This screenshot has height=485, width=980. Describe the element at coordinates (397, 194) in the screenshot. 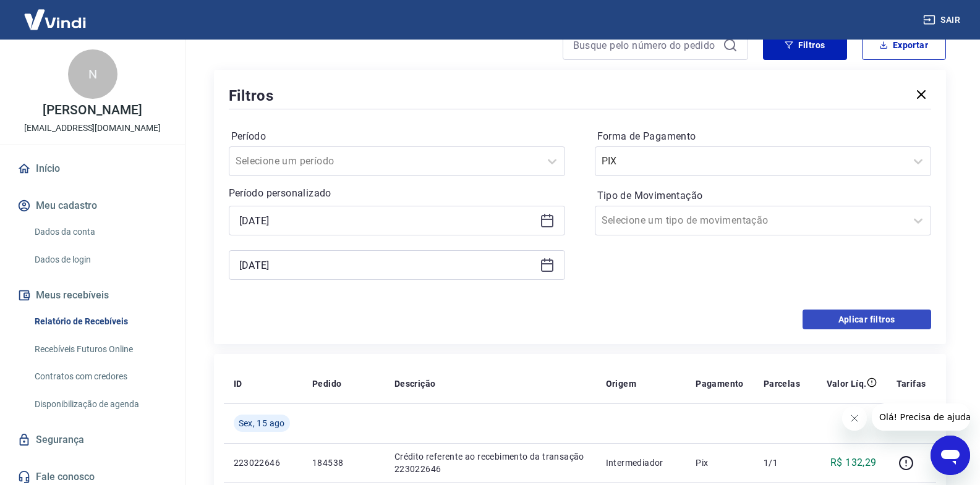

I see `p: Período personalizado` at that location.